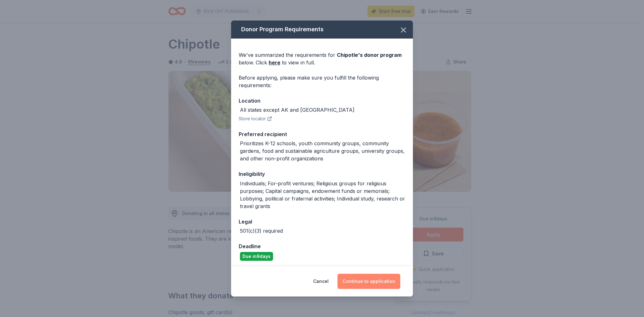 The image size is (644, 317). I want to click on div: Before applying, please make sure you fulfill the following requirements:, so click(322, 81).